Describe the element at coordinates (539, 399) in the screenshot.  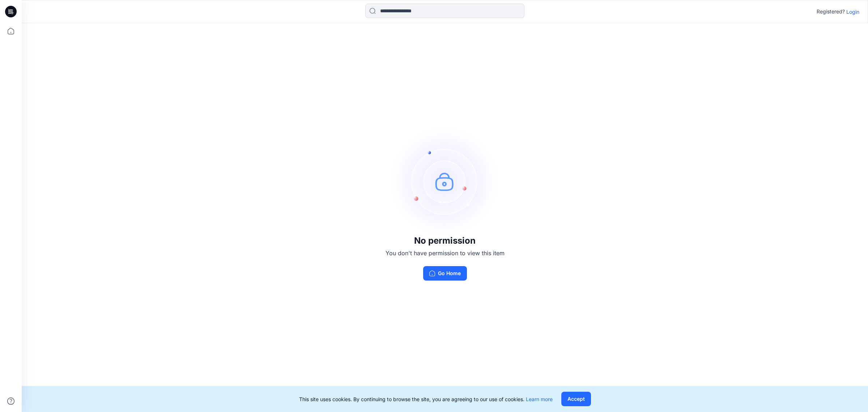
I see `a: Learn more` at that location.